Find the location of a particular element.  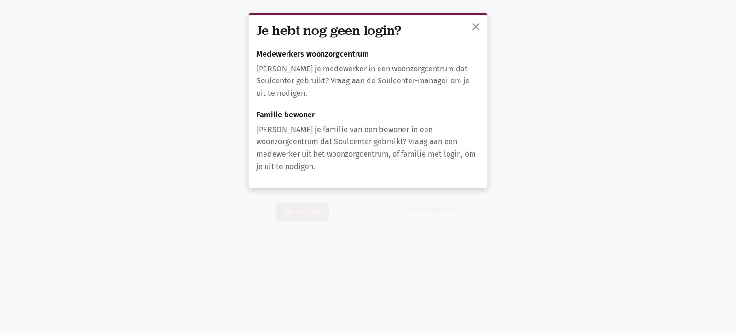

button: sluiten is located at coordinates (476, 28).